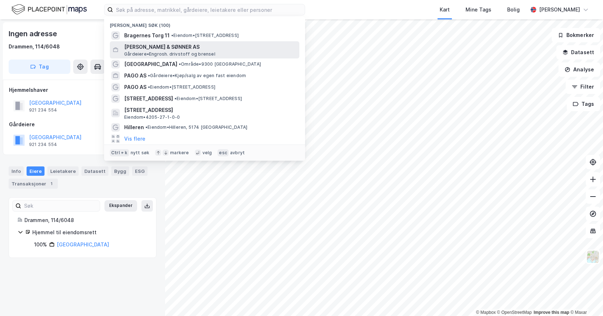 Image resolution: width=603 pixels, height=316 pixels. Describe the element at coordinates (147, 36) in the screenshot. I see `span: Bragernes Torg 11` at that location.